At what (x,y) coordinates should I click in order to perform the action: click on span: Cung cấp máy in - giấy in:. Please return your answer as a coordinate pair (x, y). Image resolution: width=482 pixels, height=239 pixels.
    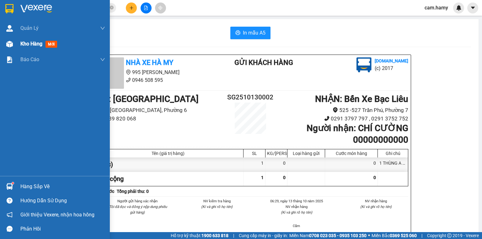
    Looking at the image, I should click on (263, 236).